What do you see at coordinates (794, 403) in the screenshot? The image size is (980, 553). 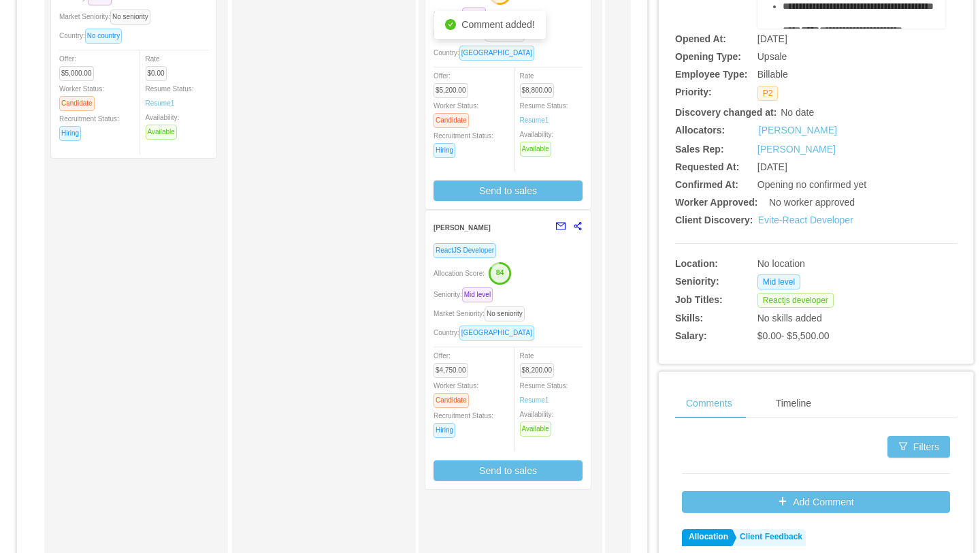 I see `div: Timeline` at bounding box center [794, 403].